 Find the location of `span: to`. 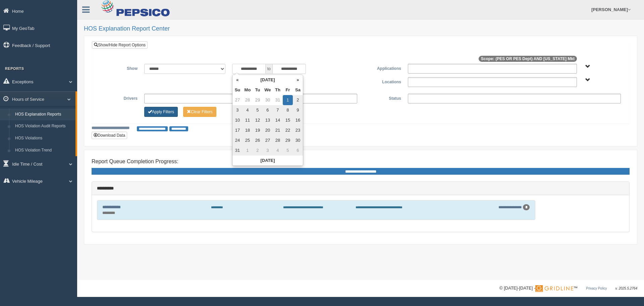

span: to is located at coordinates (269, 69).